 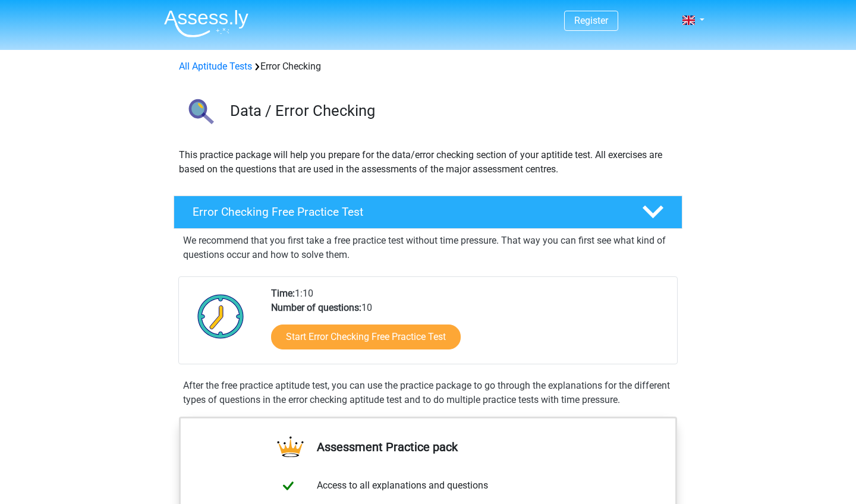 What do you see at coordinates (428, 393) in the screenshot?
I see `div: After the free practice aptitude test, you can use the practice package to go through the explana...` at bounding box center [428, 393].